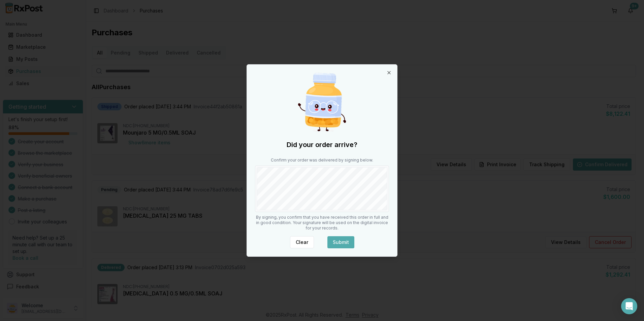 The image size is (644, 321). Describe the element at coordinates (341, 242) in the screenshot. I see `button: Submit` at that location.